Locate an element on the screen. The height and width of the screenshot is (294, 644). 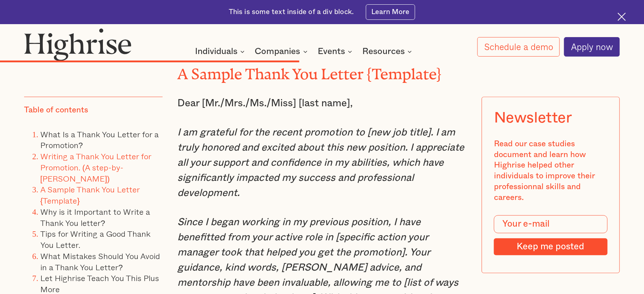
a: Why is it Important to Write a Thank You letter? is located at coordinates (95, 217).